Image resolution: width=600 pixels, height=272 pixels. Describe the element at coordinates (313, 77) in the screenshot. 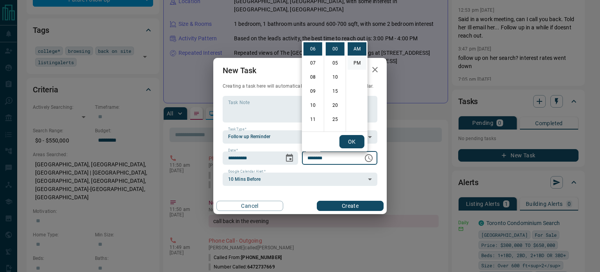

I see `li: 8 hours` at that location.